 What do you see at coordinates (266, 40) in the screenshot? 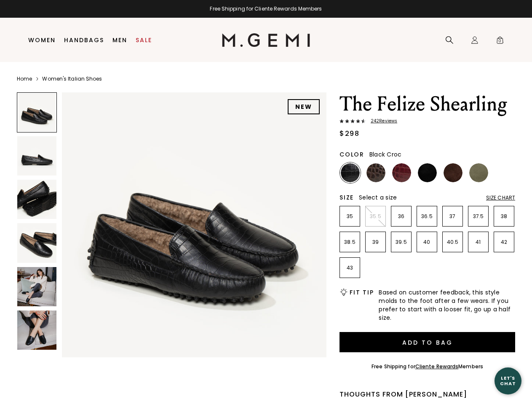
I see `img: M.Gemi` at bounding box center [266, 40].